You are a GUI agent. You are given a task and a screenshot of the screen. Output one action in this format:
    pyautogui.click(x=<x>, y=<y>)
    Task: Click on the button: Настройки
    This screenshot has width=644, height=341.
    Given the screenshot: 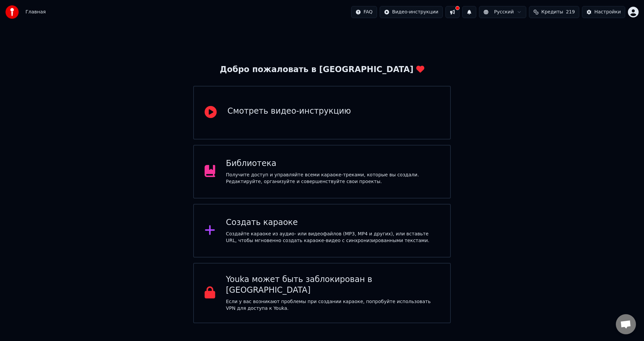 What is the action you would take?
    pyautogui.click(x=604, y=12)
    